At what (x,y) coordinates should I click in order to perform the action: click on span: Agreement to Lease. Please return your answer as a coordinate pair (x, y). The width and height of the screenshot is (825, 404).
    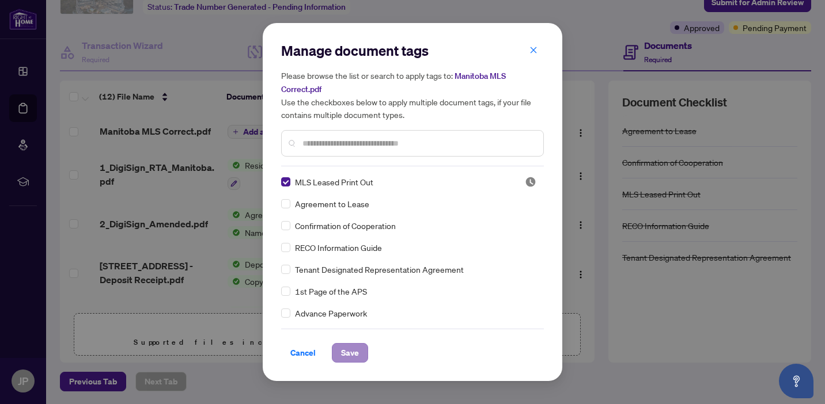
    Looking at the image, I should click on (332, 204).